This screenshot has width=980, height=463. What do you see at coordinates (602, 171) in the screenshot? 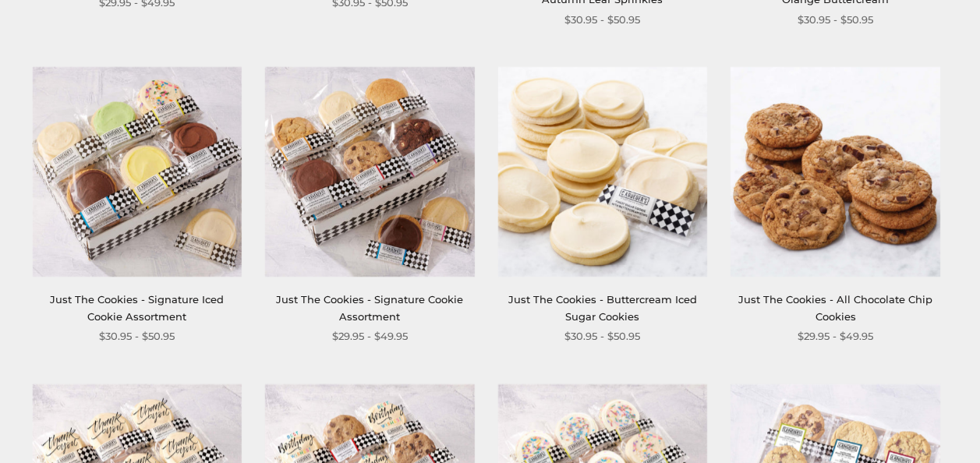
I see `img: Just The Cookies - Buttercream Iced Sugar Cookies` at bounding box center [602, 171].